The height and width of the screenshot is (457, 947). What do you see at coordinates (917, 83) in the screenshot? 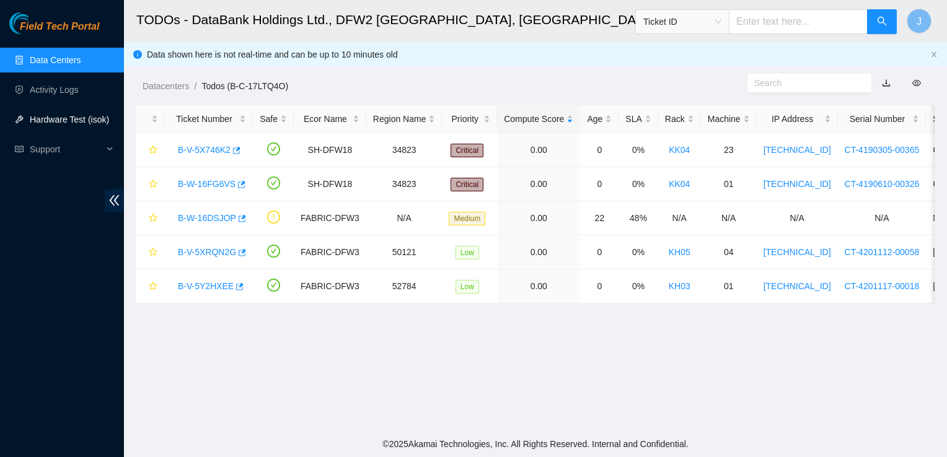
I see `span: eye` at bounding box center [917, 83].